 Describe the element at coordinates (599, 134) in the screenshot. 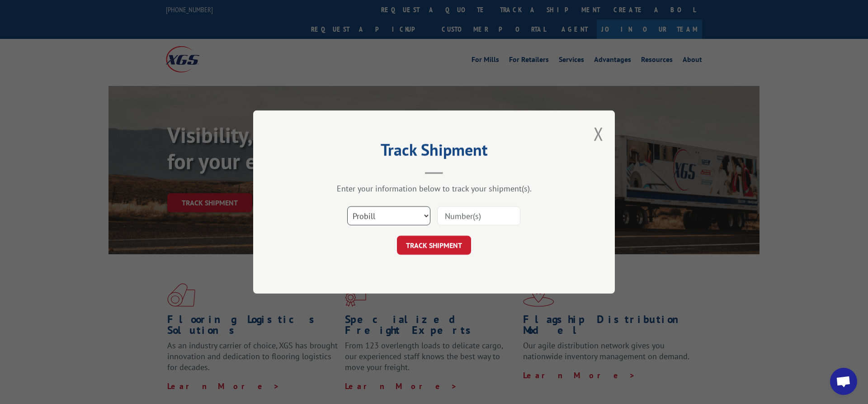

I see `button: Close modal` at that location.